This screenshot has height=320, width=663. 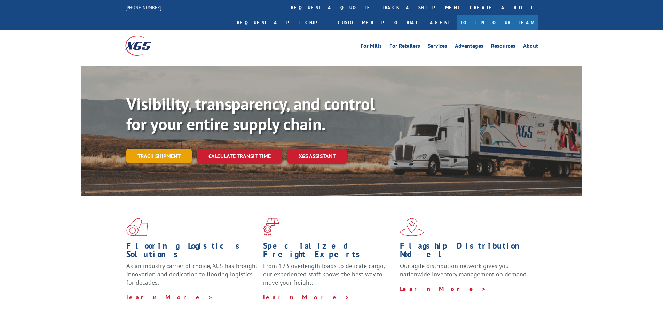 I want to click on h1: Flagship Distribution Model, so click(x=466, y=252).